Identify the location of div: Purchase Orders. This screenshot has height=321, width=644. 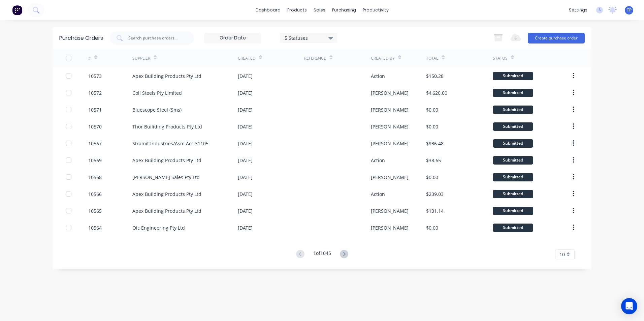
(81, 38).